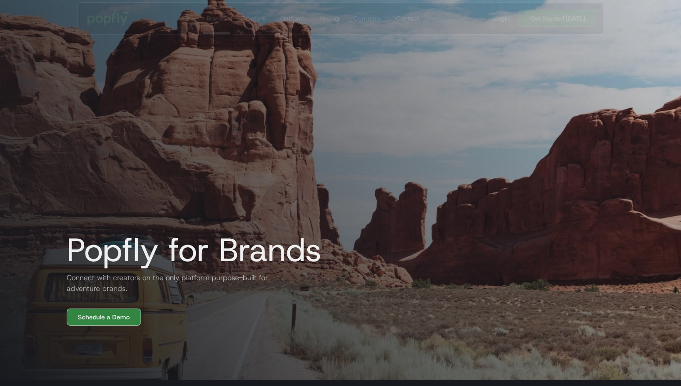 Image resolution: width=681 pixels, height=386 pixels. Describe the element at coordinates (408, 18) in the screenshot. I see `div: Contact` at that location.